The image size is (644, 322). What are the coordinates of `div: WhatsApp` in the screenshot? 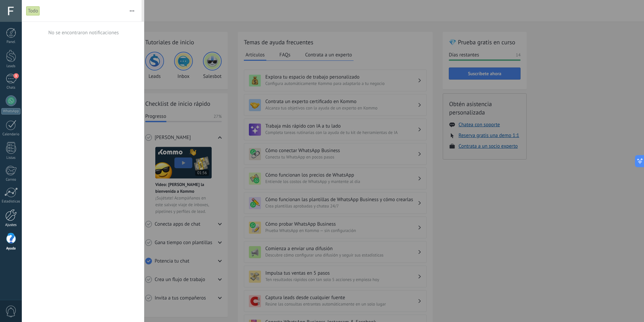 It's located at (11, 111).